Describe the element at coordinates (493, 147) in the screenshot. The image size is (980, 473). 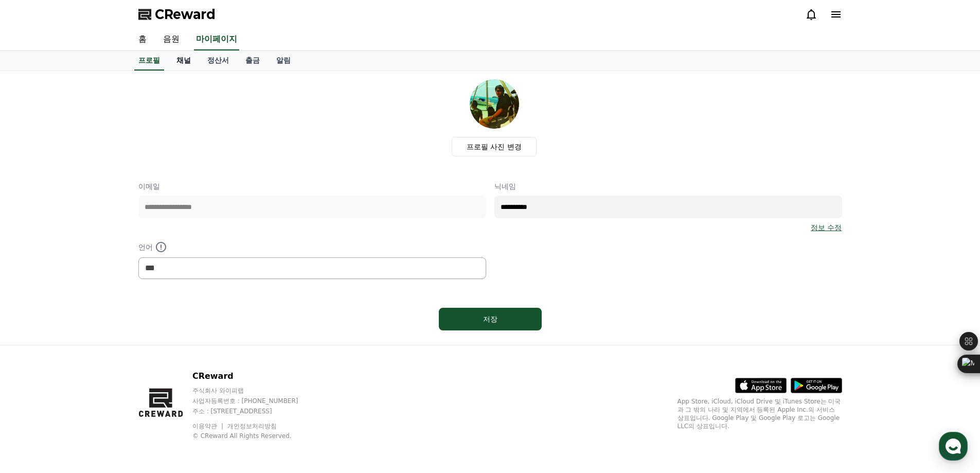
I see `label: 프로필 사진 변경` at that location.